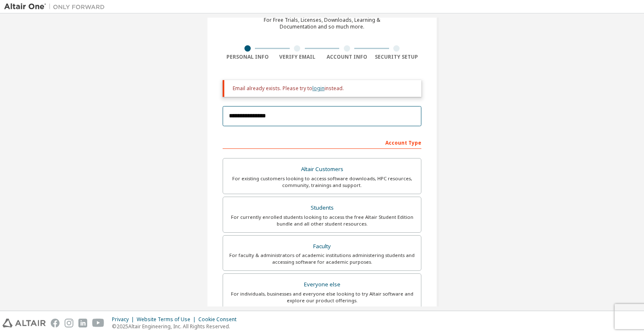  What do you see at coordinates (69, 323) in the screenshot?
I see `img: instagram.svg` at bounding box center [69, 323].